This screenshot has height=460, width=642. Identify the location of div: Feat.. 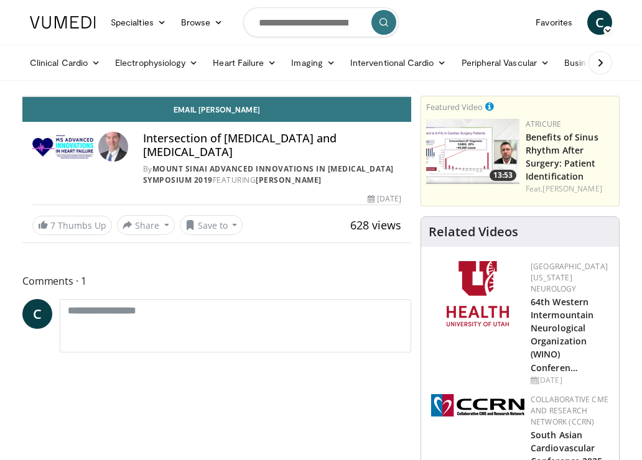
(570, 189).